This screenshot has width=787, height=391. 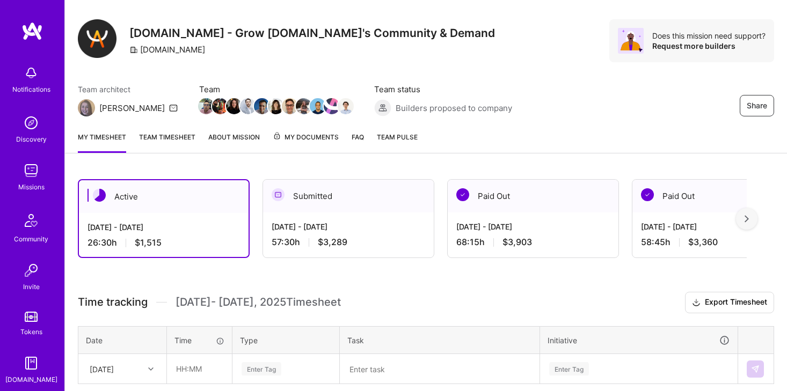 I want to click on a: Team timesheet, so click(x=167, y=142).